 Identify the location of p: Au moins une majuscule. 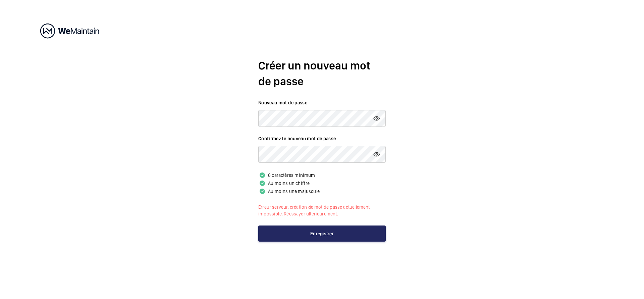
(322, 191).